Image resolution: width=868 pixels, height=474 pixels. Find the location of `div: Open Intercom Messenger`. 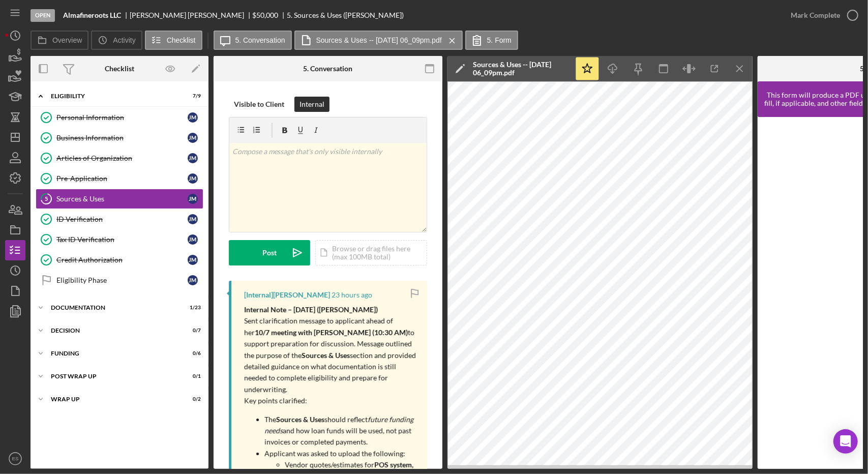

div: Open Intercom Messenger is located at coordinates (846, 441).